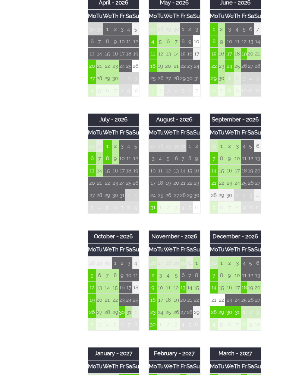  I want to click on td: 27, so click(92, 78).